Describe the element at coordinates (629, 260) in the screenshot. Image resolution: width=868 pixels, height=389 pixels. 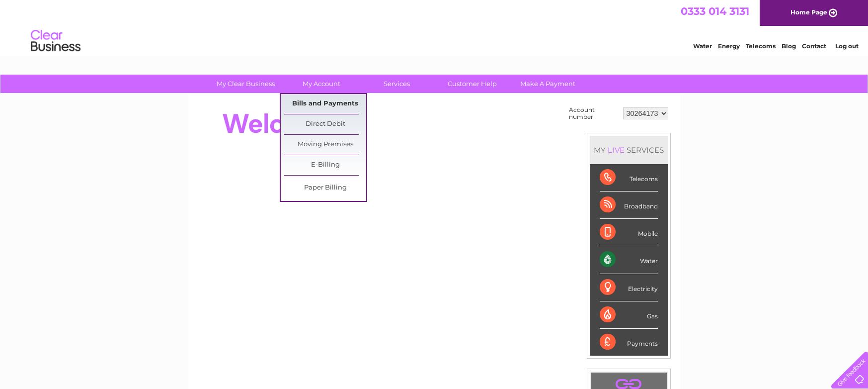
I see `div: Water` at that location.